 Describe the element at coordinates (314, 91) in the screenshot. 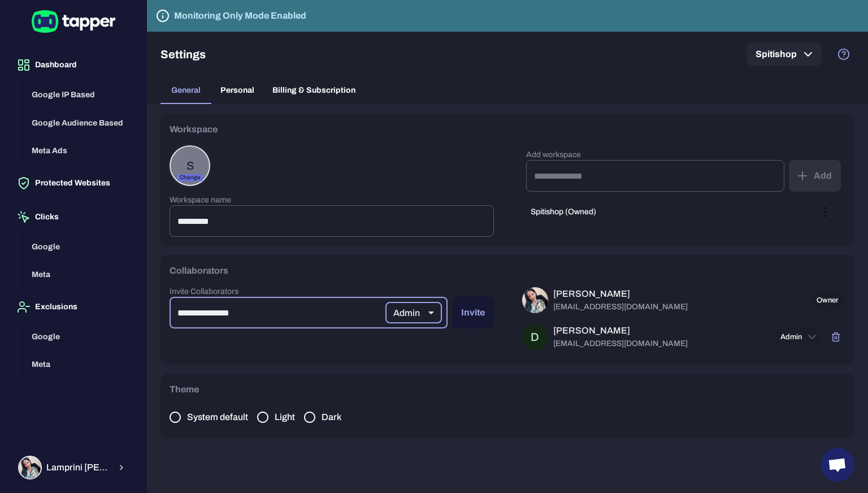

I see `span: Billing & Subscription` at that location.